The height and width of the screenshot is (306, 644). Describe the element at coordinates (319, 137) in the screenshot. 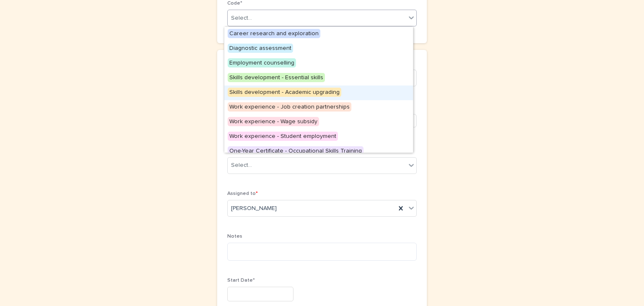

I see `div: Work experience - Student employment` at that location.